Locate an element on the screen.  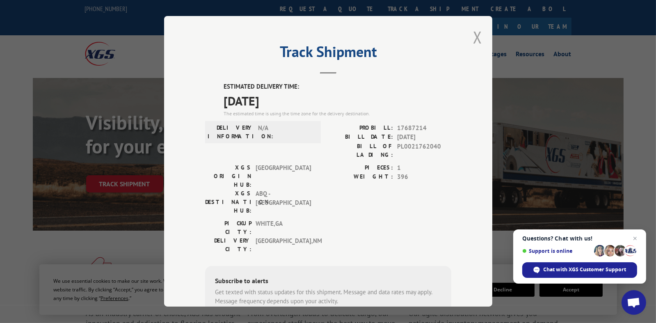
span: Chat with XGS Customer Support is located at coordinates (585, 270).